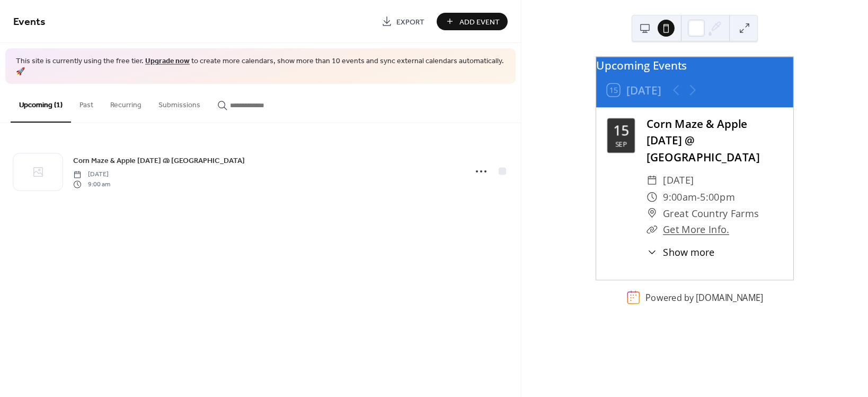  What do you see at coordinates (717, 197) in the screenshot?
I see `span: 5:00pm` at bounding box center [717, 197].